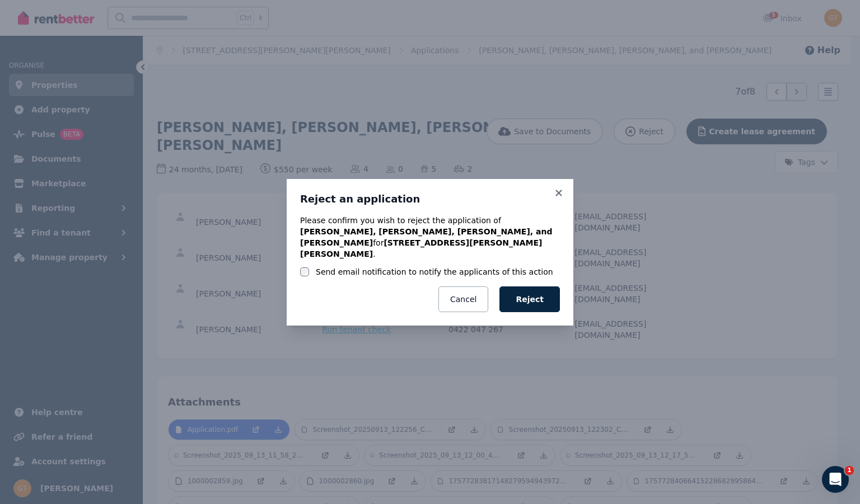  What do you see at coordinates (849, 471) in the screenshot?
I see `span: 1` at bounding box center [849, 471].